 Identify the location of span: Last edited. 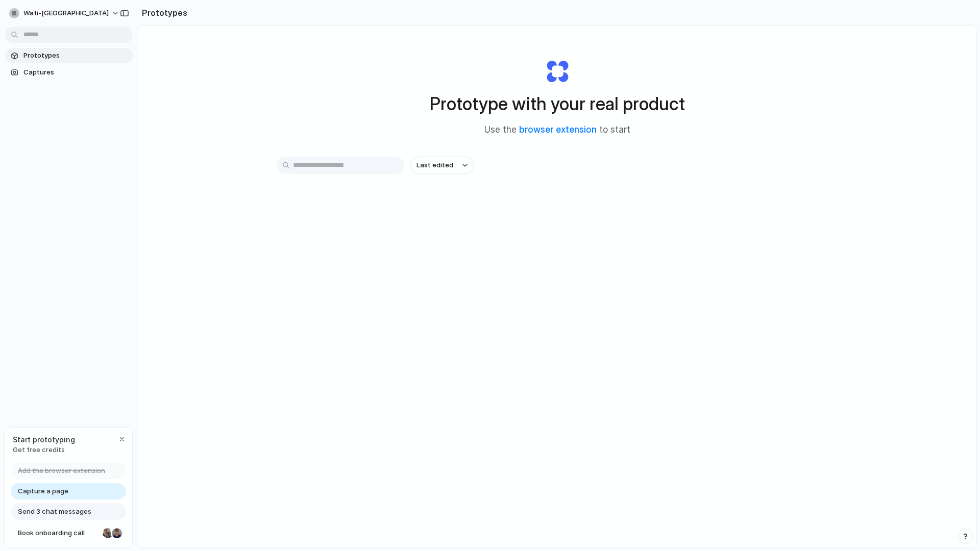
(435, 165).